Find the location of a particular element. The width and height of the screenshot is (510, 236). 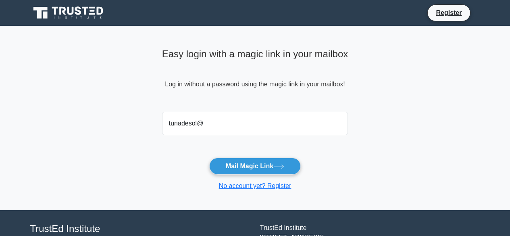

a: No account yet? Register is located at coordinates (255, 186).